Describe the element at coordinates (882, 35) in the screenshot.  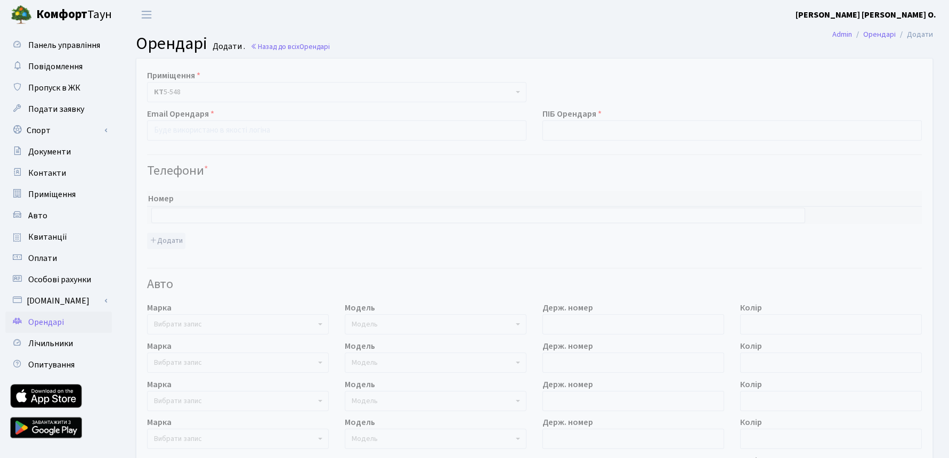
I see `nav: breadcrumb` at that location.